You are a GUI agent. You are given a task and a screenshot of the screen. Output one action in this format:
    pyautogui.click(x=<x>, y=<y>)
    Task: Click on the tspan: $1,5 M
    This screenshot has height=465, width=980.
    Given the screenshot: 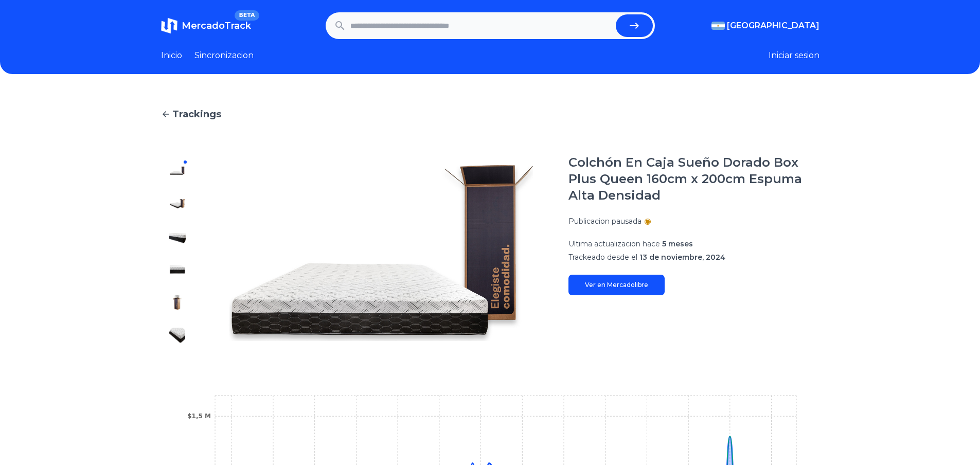 What is the action you would take?
    pyautogui.click(x=199, y=417)
    